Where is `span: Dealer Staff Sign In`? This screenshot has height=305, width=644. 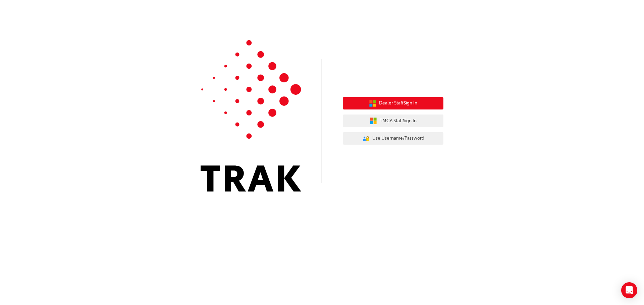
span: Dealer Staff Sign In is located at coordinates (398, 103).